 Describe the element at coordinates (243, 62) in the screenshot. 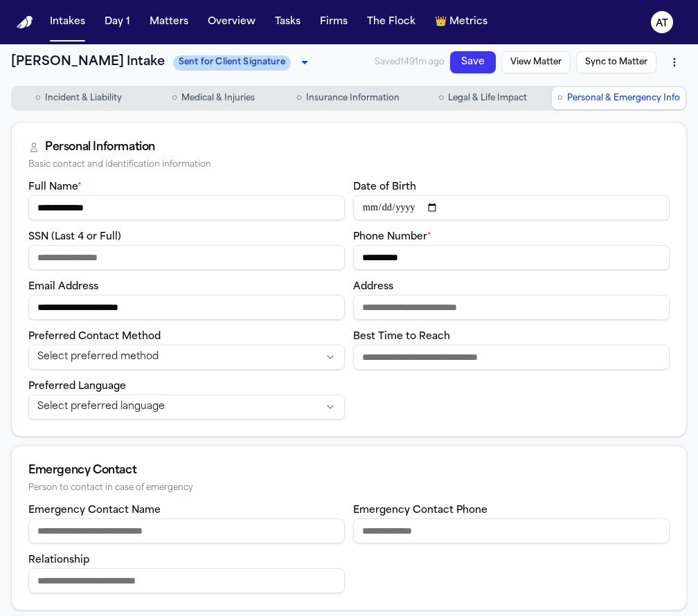

I see `div: Update intake status` at that location.